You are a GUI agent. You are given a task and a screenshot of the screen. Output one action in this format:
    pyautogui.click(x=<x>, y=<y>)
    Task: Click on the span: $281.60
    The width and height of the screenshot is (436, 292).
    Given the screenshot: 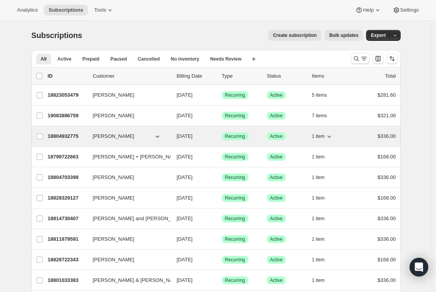 What is the action you would take?
    pyautogui.click(x=386, y=95)
    